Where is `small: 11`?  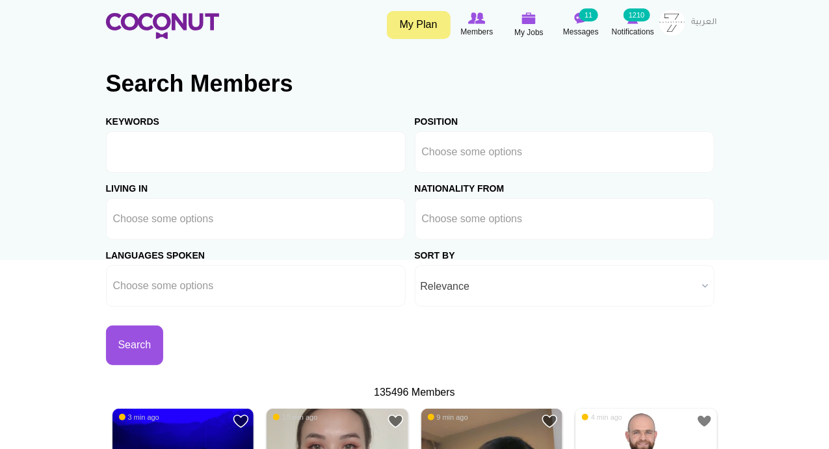 small: 11 is located at coordinates (588, 15).